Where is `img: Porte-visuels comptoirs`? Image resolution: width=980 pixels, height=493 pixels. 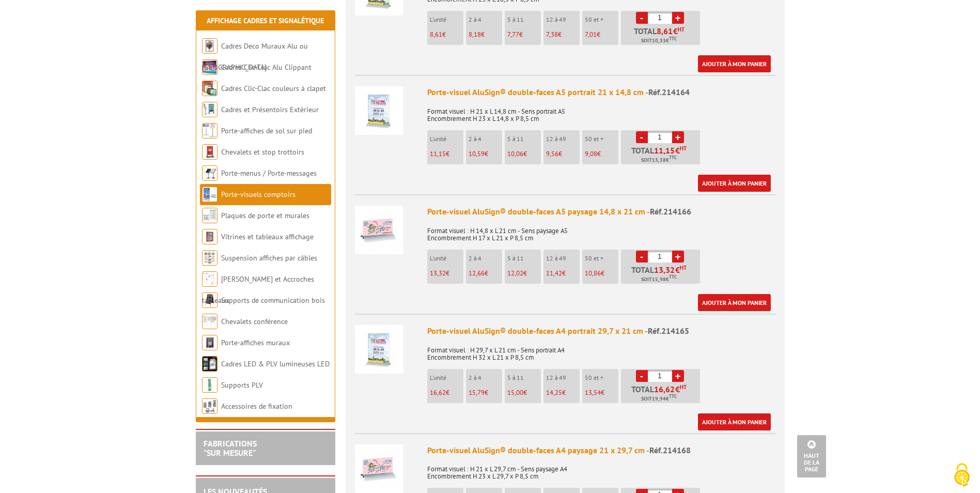 img: Porte-visuels comptoirs is located at coordinates (209, 194).